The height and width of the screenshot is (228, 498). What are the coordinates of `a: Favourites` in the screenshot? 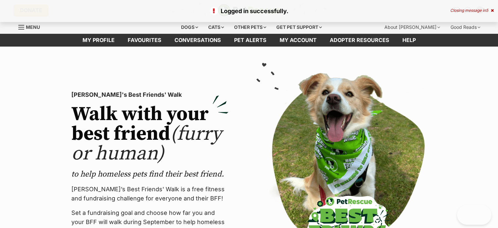 It's located at (145, 40).